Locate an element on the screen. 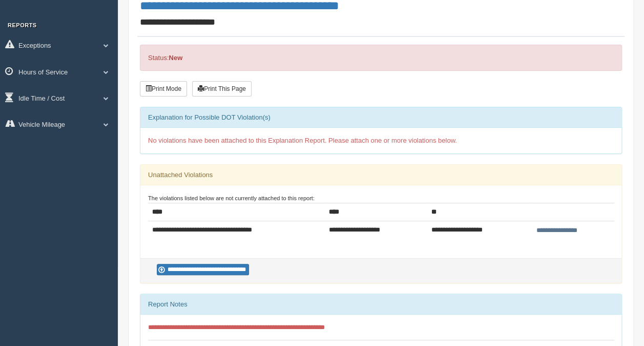  small: The violations listed below are not currently attached to this report: is located at coordinates (231, 198).